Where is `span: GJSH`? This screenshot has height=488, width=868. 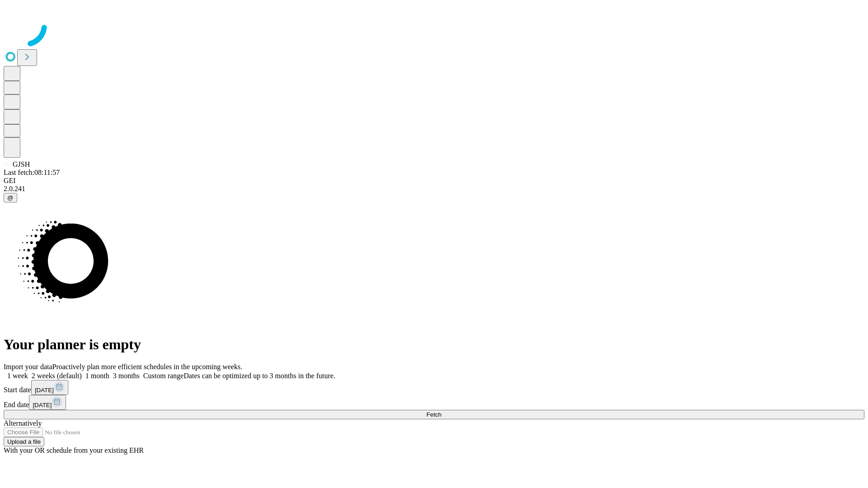
span: GJSH is located at coordinates (21, 164).